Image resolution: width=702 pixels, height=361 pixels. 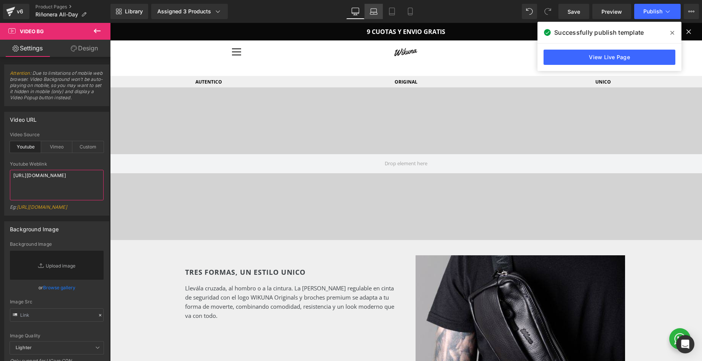 I want to click on a: Attention, so click(x=20, y=73).